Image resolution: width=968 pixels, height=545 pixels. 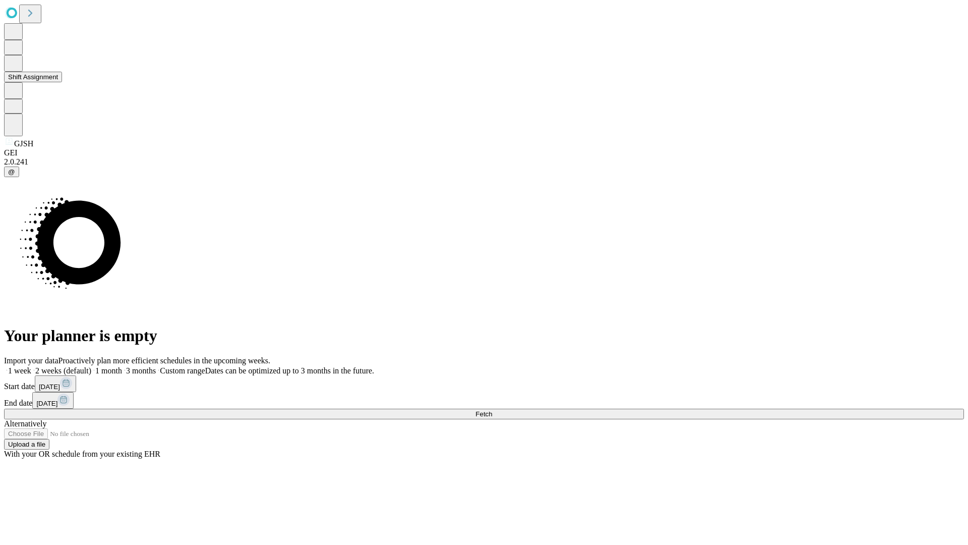 What do you see at coordinates (33, 77) in the screenshot?
I see `button: Shift Assignment` at bounding box center [33, 77].